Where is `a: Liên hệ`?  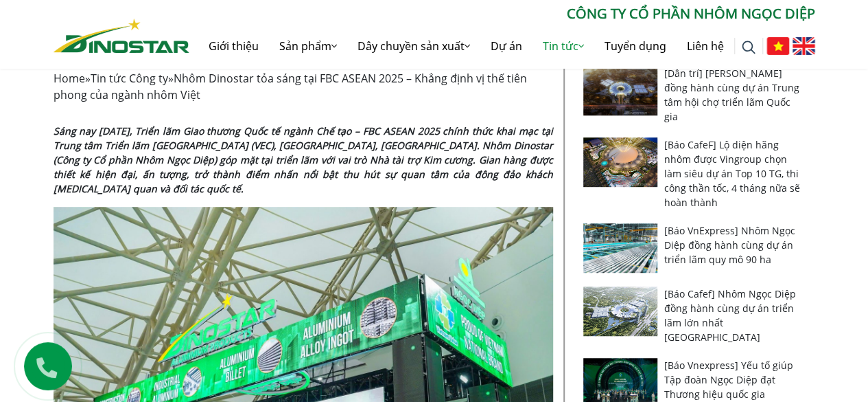 a: Liên hệ is located at coordinates (706, 46).